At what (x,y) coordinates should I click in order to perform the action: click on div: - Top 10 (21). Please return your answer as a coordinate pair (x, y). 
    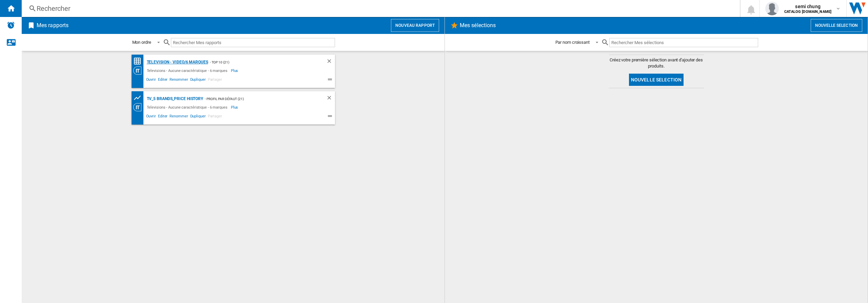
    Looking at the image, I should click on (260, 62).